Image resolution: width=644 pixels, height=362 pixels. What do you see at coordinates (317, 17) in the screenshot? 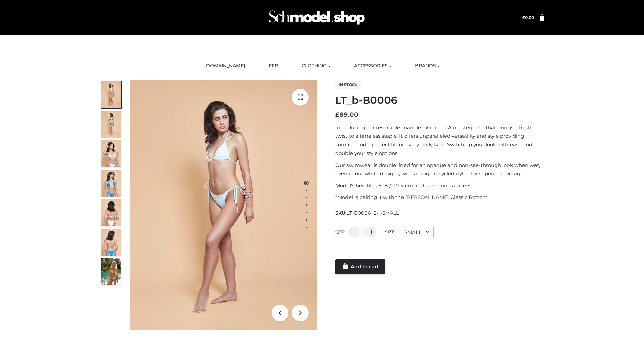
I see `a: Schmodel Admin 964` at bounding box center [317, 17].